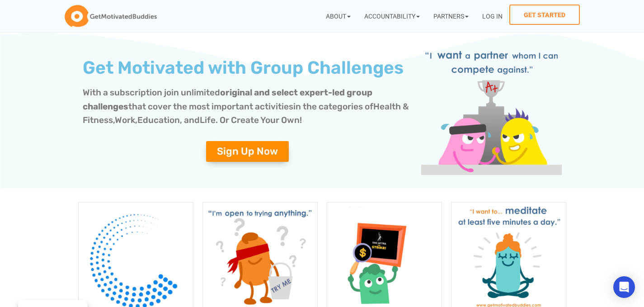  What do you see at coordinates (247, 151) in the screenshot?
I see `span: Sign Up Now` at bounding box center [247, 151].